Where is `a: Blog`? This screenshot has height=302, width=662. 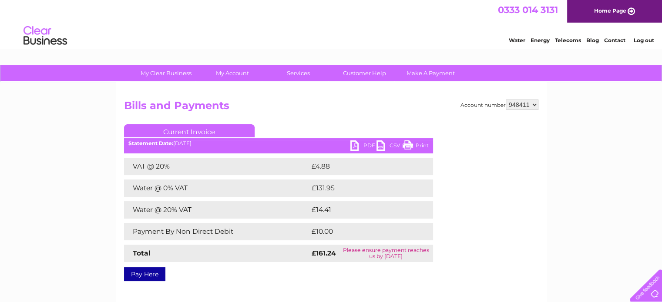
a: Blog is located at coordinates (592, 40).